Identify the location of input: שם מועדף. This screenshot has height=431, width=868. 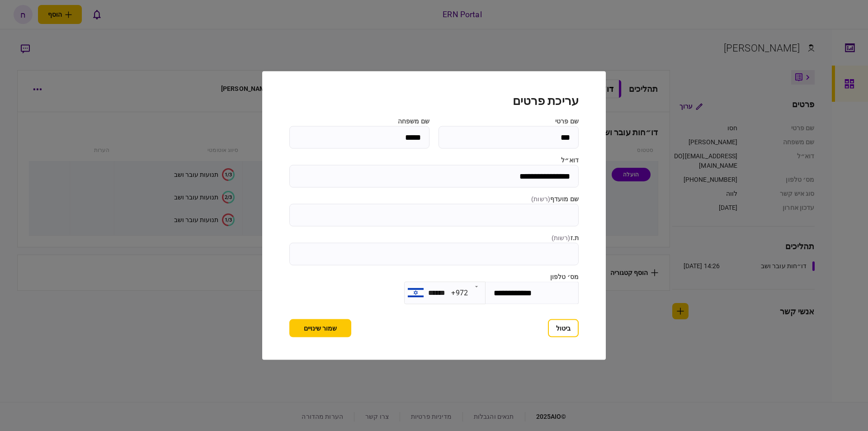
(434, 215).